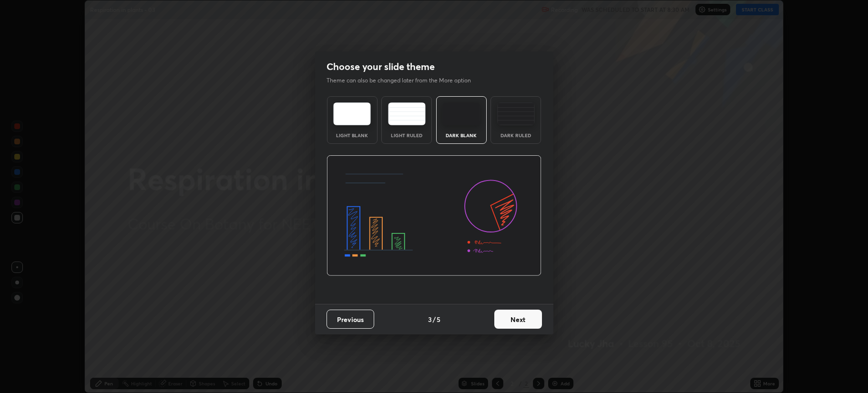  What do you see at coordinates (434, 216) in the screenshot?
I see `img: darkThemeBanner.d06ce4a2.svg` at bounding box center [434, 216].